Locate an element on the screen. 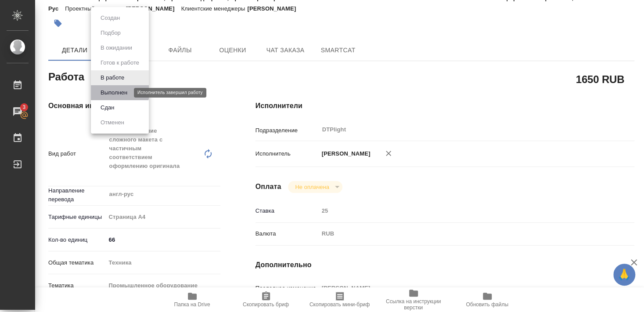 The image size is (644, 312). button: Выполнен is located at coordinates (114, 93).